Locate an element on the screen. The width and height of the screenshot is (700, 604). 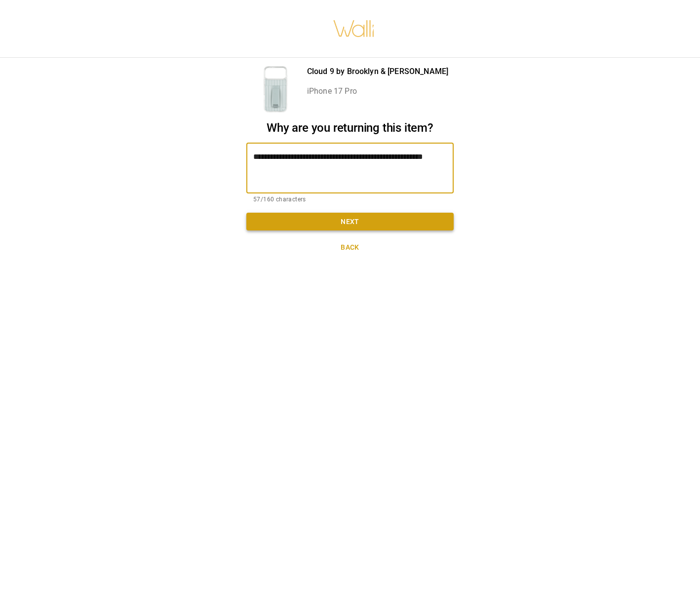
img: walli-inc.myshopify.com is located at coordinates (354, 29).